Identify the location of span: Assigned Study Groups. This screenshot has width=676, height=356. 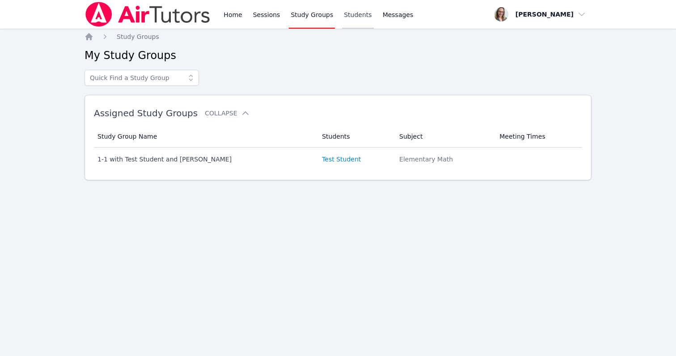
(146, 113).